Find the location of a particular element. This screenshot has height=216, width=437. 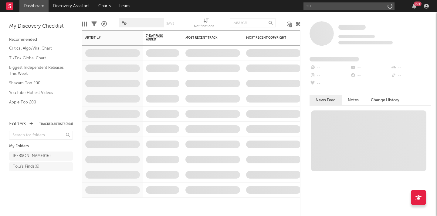

div: Filters is located at coordinates (94, 24).